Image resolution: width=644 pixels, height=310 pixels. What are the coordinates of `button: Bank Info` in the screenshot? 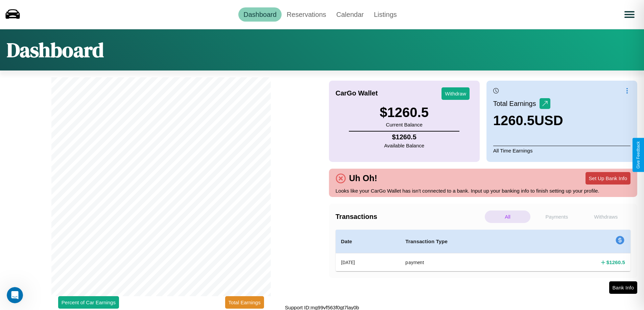 It's located at (623, 288).